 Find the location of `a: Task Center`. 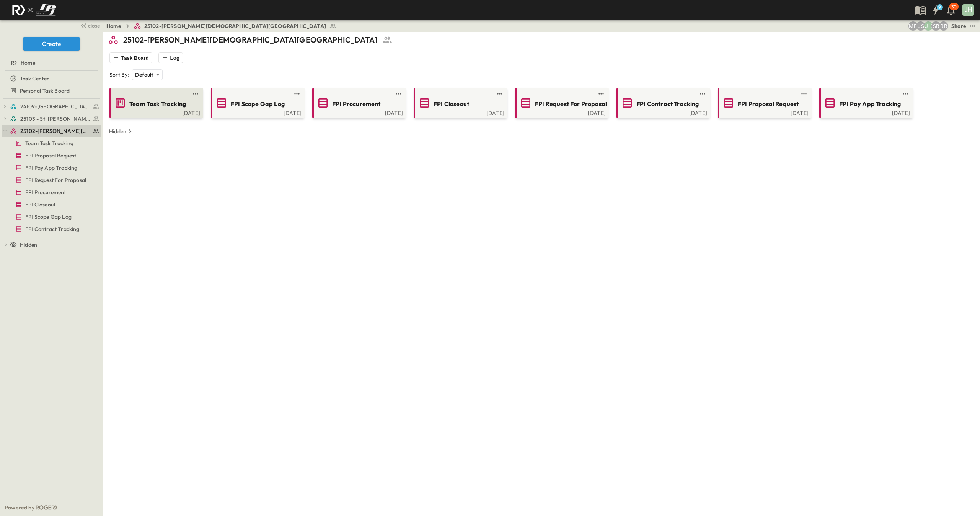

a: Task Center is located at coordinates (51, 78).